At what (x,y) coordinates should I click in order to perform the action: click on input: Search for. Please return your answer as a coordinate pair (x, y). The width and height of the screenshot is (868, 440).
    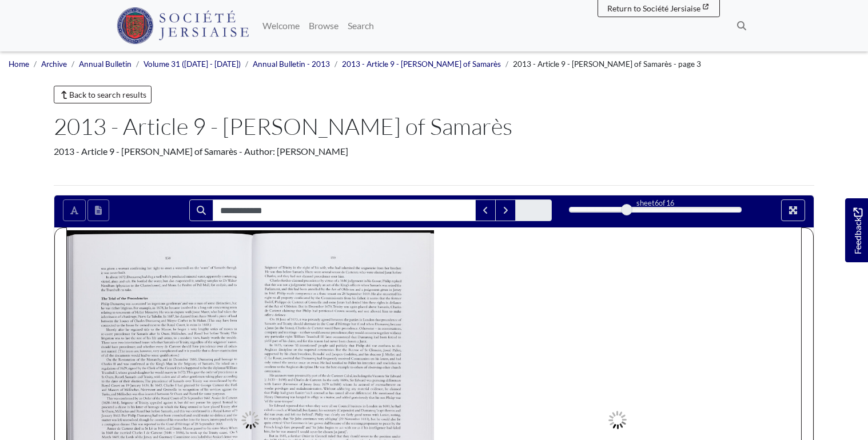
    Looking at the image, I should click on (345, 211).